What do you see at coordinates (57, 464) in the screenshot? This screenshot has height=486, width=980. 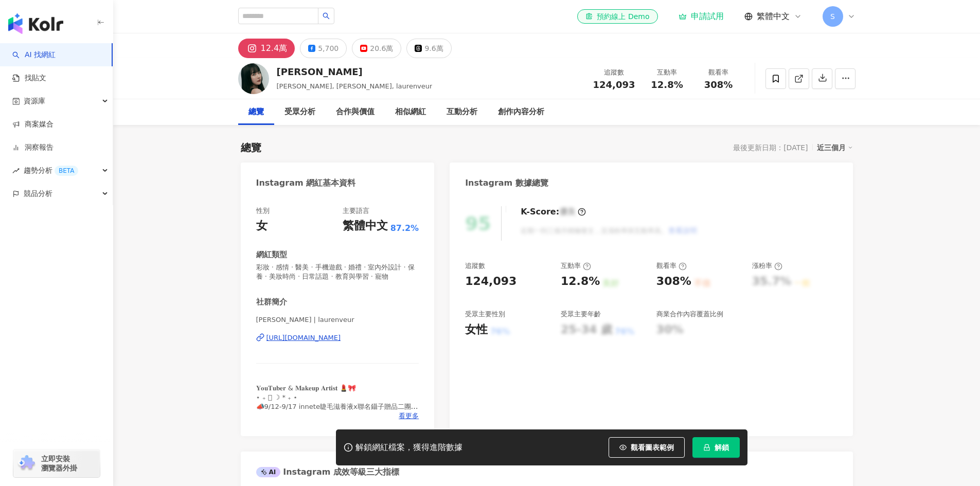 I see `a: chrome extension立即安裝 瀏覽器外掛` at bounding box center [57, 464].